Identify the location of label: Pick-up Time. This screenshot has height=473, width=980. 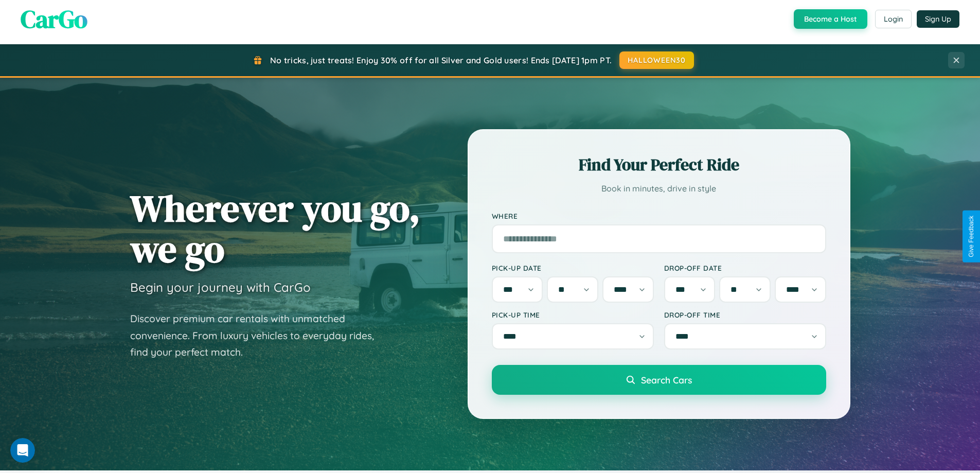
(573, 315).